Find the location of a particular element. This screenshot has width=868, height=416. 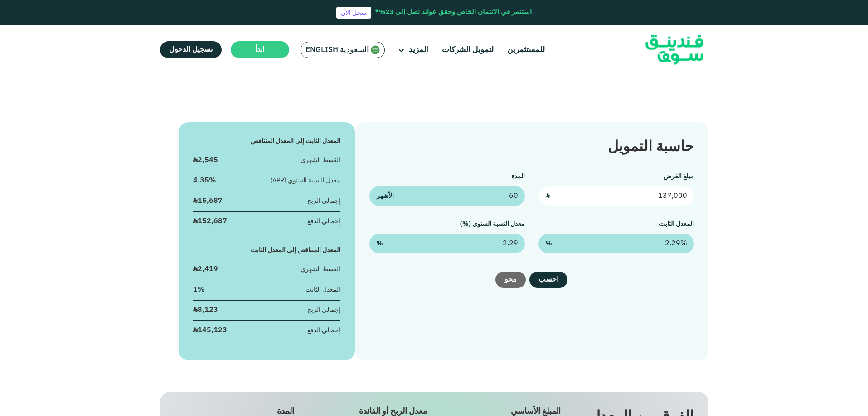

a: للمستثمرين is located at coordinates (526, 49).